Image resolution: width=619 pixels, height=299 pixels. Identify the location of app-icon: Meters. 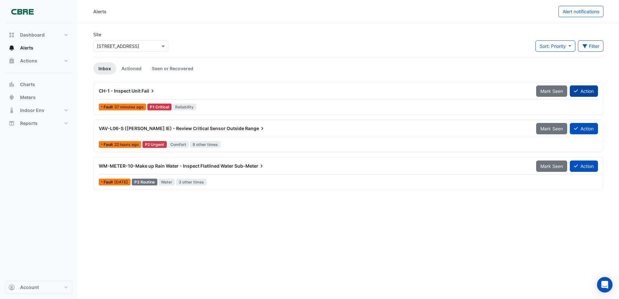
(12, 98).